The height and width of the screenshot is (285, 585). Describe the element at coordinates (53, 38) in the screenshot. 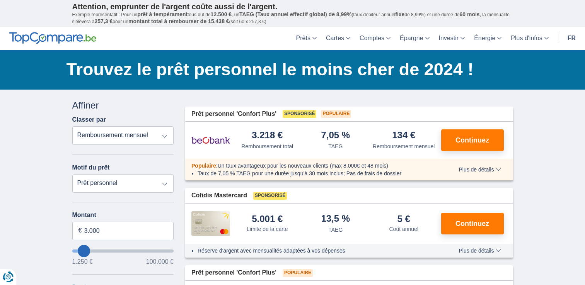

I see `img: TopCompare` at that location.